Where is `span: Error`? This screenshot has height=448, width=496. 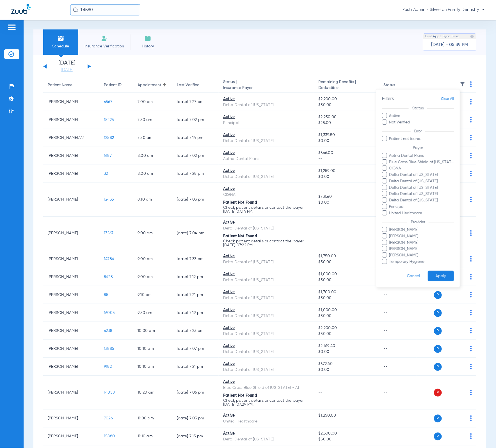
span: Error is located at coordinates (418, 131).